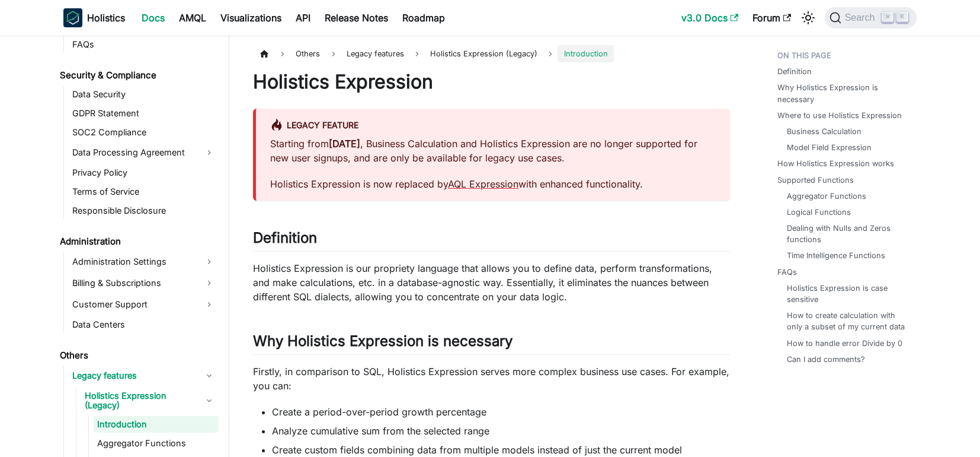  Describe the element at coordinates (846, 234) in the screenshot. I see `a: Dealing with Nulls and Zeros functions` at that location.